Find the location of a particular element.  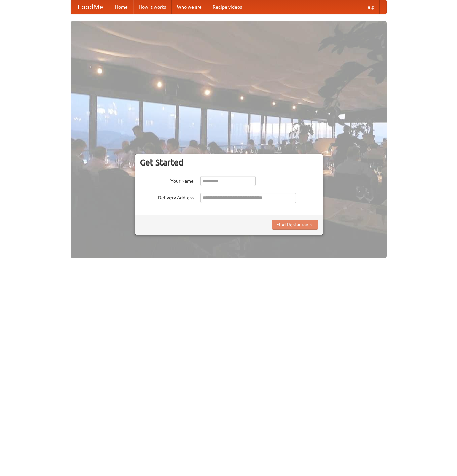

a: Home is located at coordinates (121, 7).